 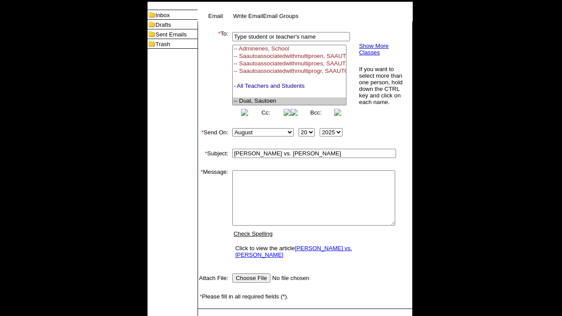 What do you see at coordinates (289, 64) in the screenshot?
I see `option: -- Saautoassociatedwithmultiproes, SAAUTOASSOCIATEDWITHMULTIPROGRAMES` at bounding box center [289, 64].